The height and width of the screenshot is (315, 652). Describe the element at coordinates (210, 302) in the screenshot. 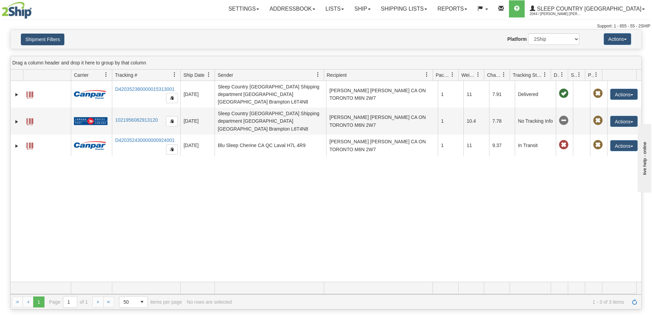

I see `div: No rows are selected` at that location.